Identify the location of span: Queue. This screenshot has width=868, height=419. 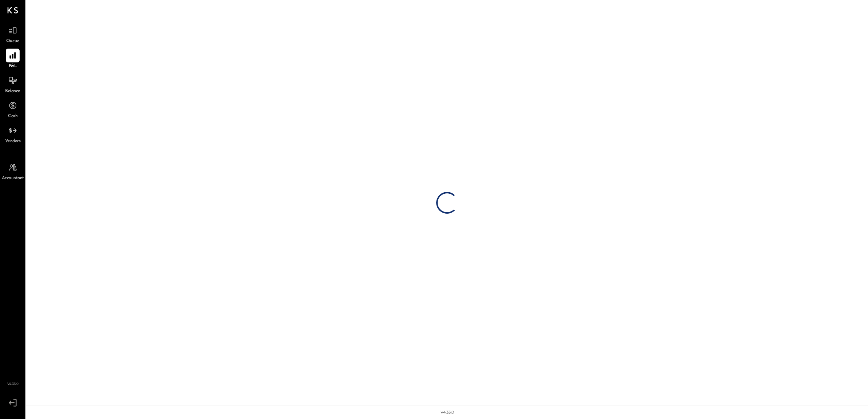
(13, 41).